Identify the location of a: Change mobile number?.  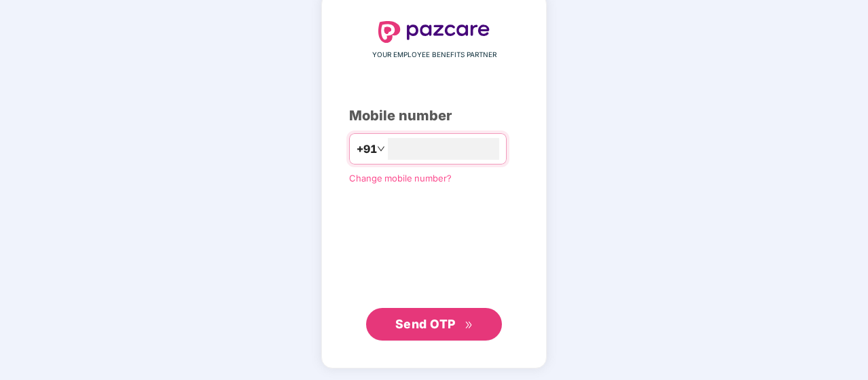
(400, 178).